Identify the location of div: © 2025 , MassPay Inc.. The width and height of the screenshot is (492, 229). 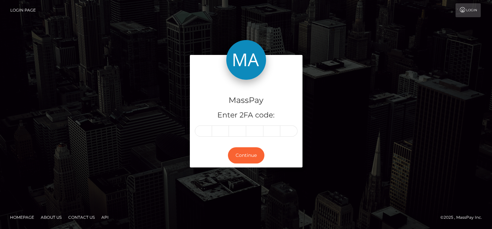
(463, 218).